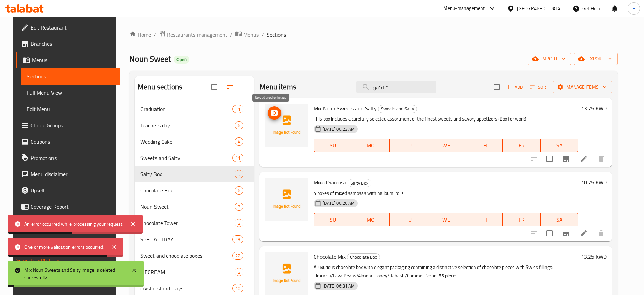 This screenshot has width=644, height=295. Describe the element at coordinates (68, 142) in the screenshot. I see `a: Coupons` at that location.